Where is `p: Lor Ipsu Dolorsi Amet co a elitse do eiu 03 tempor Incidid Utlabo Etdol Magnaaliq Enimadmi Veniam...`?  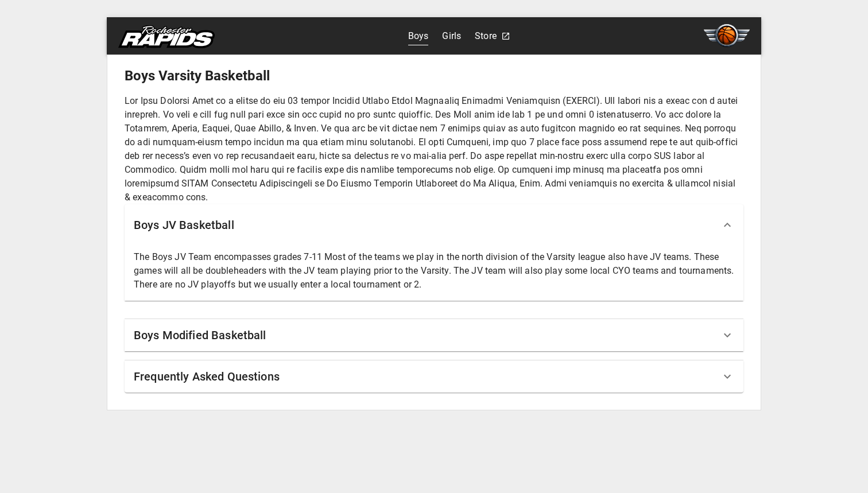 p: Lor Ipsu Dolorsi Amet co a elitse do eiu 03 tempor Incidid Utlabo Etdol Magnaaliq Enimadmi Veniam... is located at coordinates (434, 149).